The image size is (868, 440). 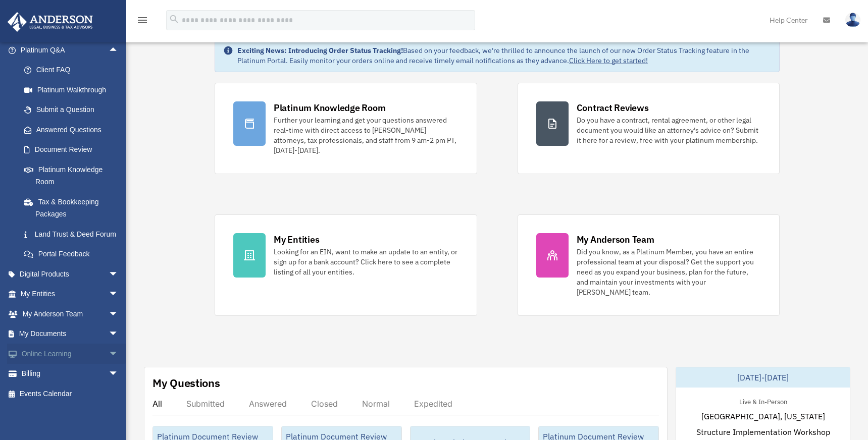 What do you see at coordinates (70, 274) in the screenshot?
I see `a: Digital Productsarrow_drop_down` at bounding box center [70, 274].